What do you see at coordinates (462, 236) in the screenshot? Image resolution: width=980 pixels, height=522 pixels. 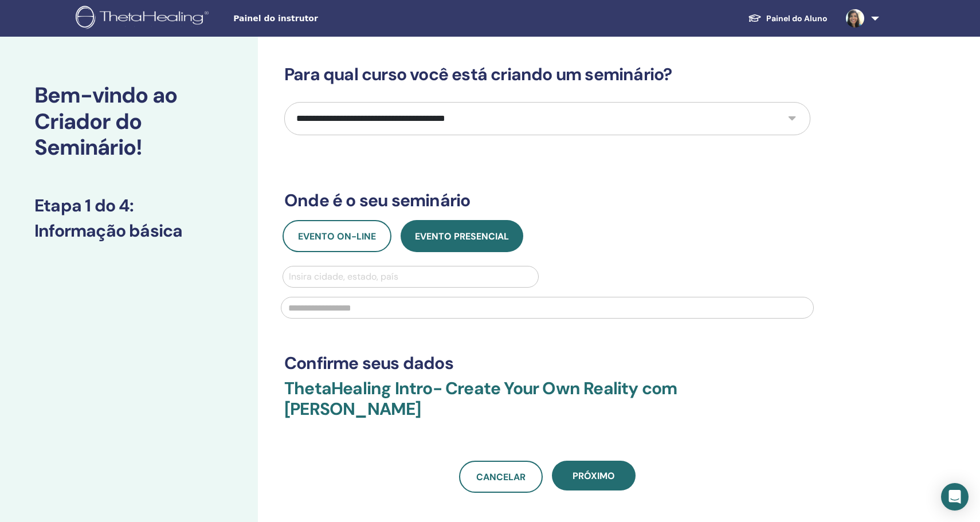 I see `span: Evento presencial` at bounding box center [462, 236].